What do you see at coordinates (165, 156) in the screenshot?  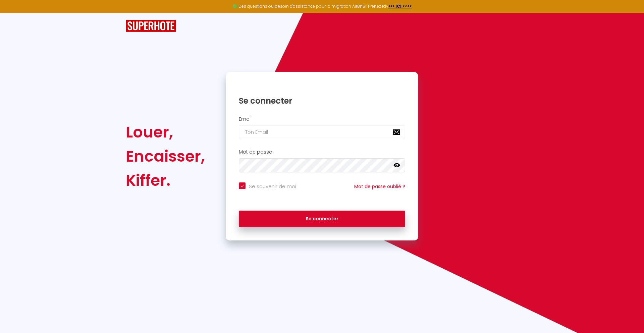 I see `div: Encaisser,` at bounding box center [165, 156].